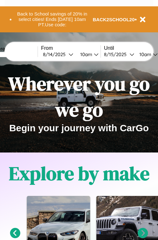 Image resolution: width=158 pixels, height=240 pixels. What do you see at coordinates (56, 54) in the screenshot?
I see `div: 8 / 14 / 2025` at bounding box center [56, 54].